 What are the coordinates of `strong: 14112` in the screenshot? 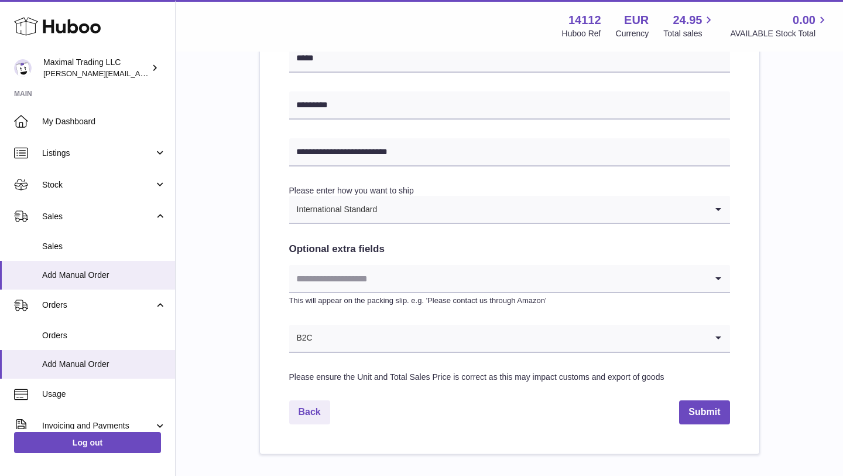 It's located at (585, 20).